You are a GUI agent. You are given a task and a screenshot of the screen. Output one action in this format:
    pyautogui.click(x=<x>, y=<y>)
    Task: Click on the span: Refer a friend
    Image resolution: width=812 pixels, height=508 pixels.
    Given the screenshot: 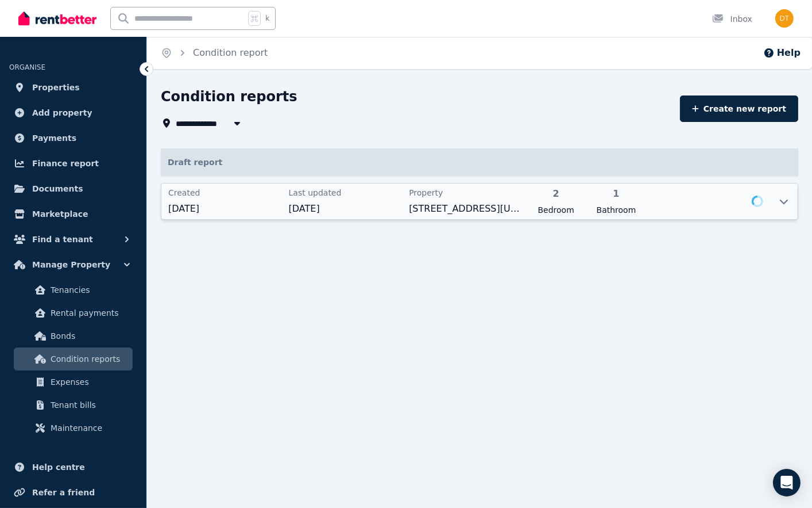 What is the action you would take?
    pyautogui.click(x=64, y=492)
    